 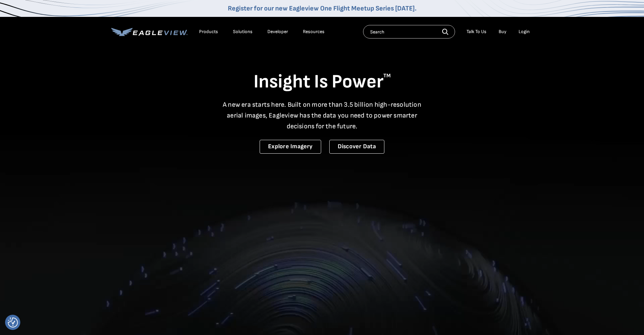 What do you see at coordinates (314, 32) in the screenshot?
I see `div: Resources` at bounding box center [314, 32].